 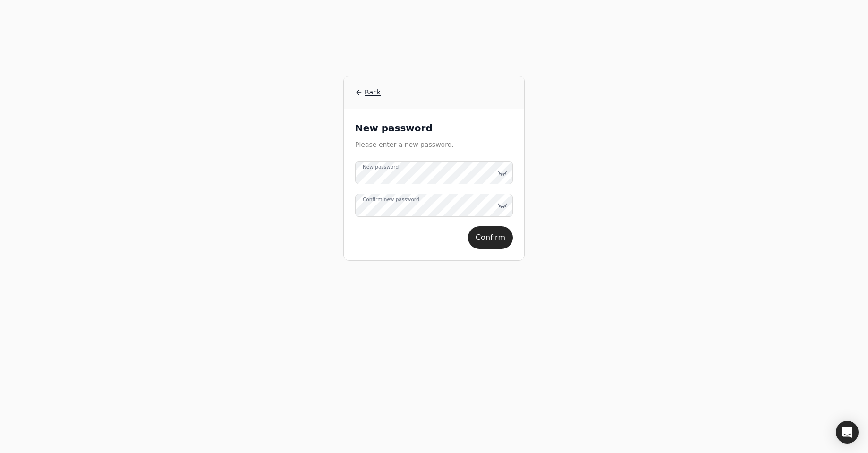 I want to click on a: Back, so click(x=434, y=92).